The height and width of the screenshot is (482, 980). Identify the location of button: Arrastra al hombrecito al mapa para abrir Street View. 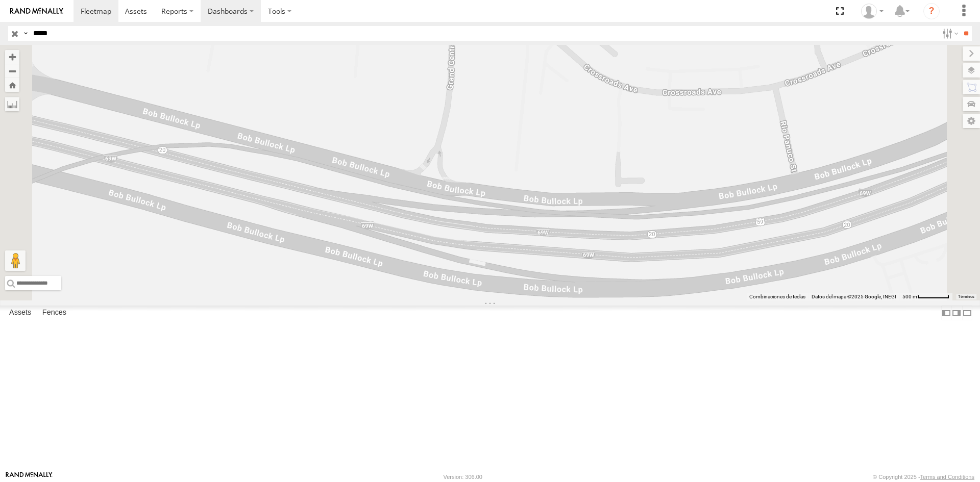
(15, 261).